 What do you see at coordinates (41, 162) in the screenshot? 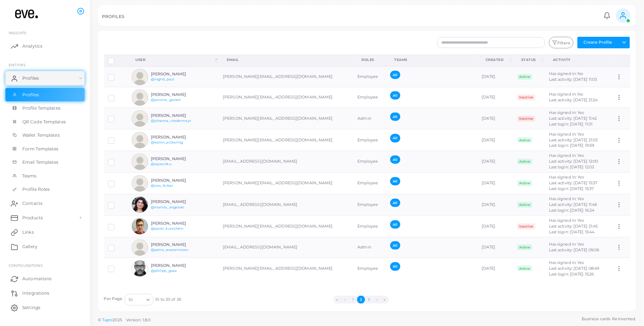
I see `span: Email Templates` at bounding box center [41, 162].